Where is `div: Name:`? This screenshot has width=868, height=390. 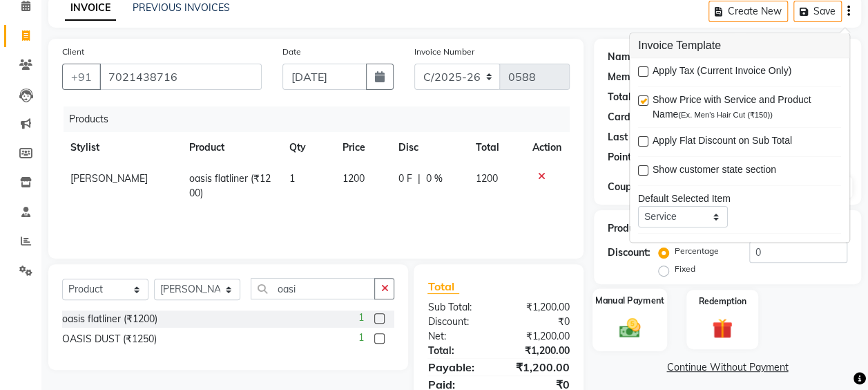 div: Name: is located at coordinates (623, 57).